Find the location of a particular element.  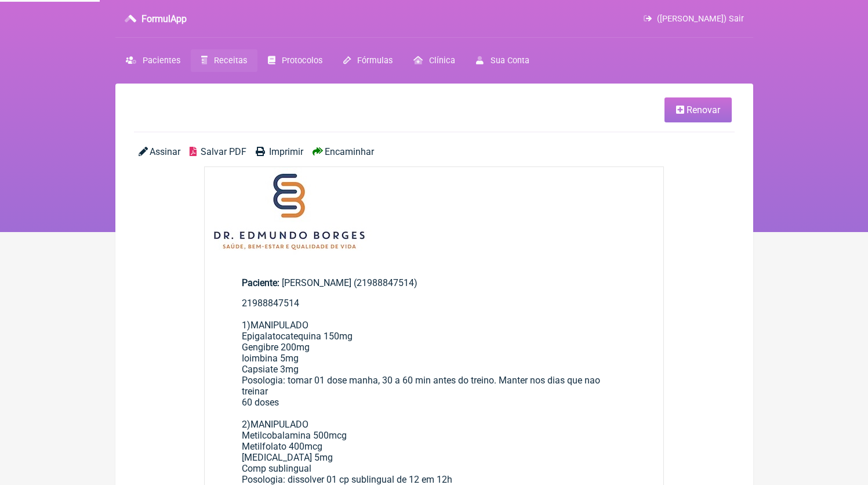

a: Salvar PDF is located at coordinates (218, 152).